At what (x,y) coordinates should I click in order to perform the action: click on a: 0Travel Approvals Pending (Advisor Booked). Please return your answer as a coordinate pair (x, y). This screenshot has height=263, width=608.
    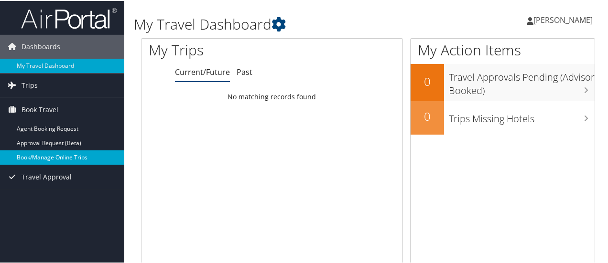
    Looking at the image, I should click on (502, 81).